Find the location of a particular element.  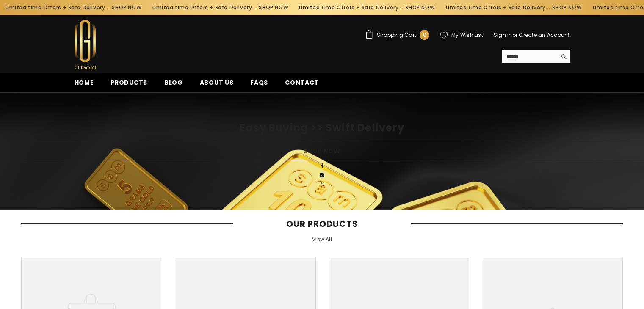

a: FAQs is located at coordinates (259, 85).